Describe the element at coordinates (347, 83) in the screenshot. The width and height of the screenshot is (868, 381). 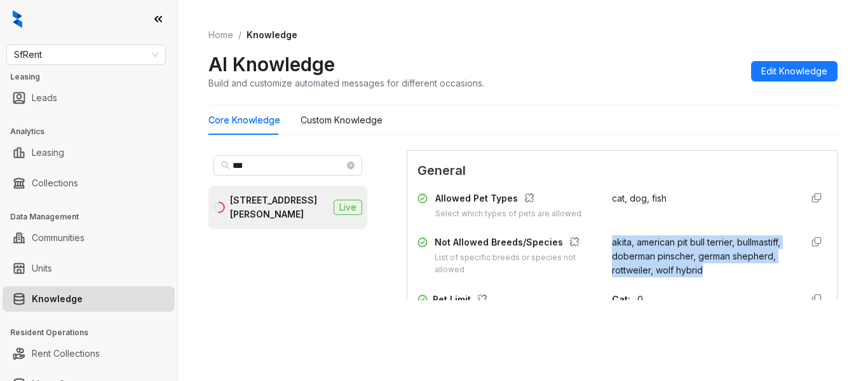
I see `div: Build and customize automated messages for different occasions.` at that location.